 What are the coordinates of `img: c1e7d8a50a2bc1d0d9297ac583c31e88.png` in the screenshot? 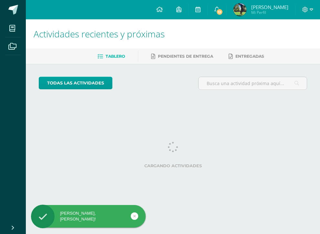 It's located at (240, 10).